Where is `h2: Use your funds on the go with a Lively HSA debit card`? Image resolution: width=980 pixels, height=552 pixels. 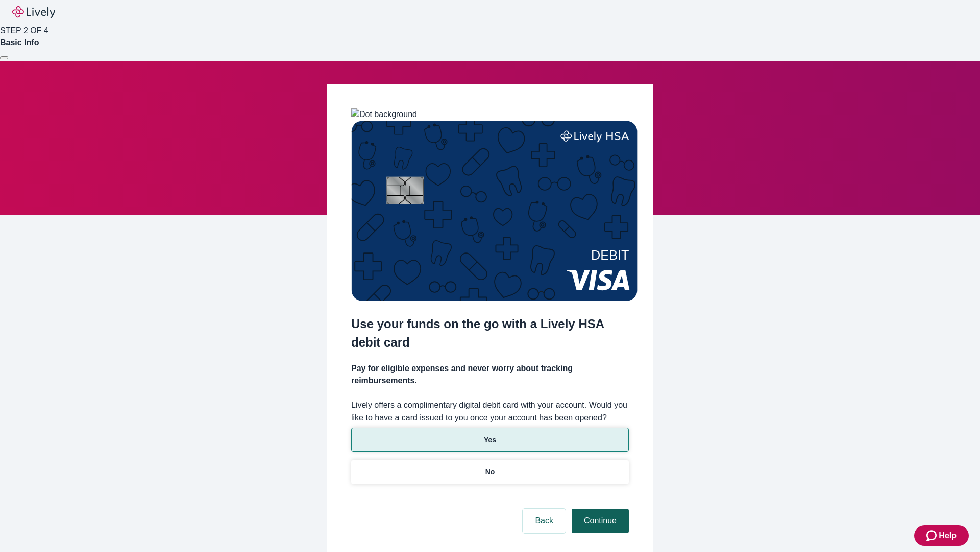
h2: Use your funds on the go with a Lively HSA debit card is located at coordinates (490, 333).